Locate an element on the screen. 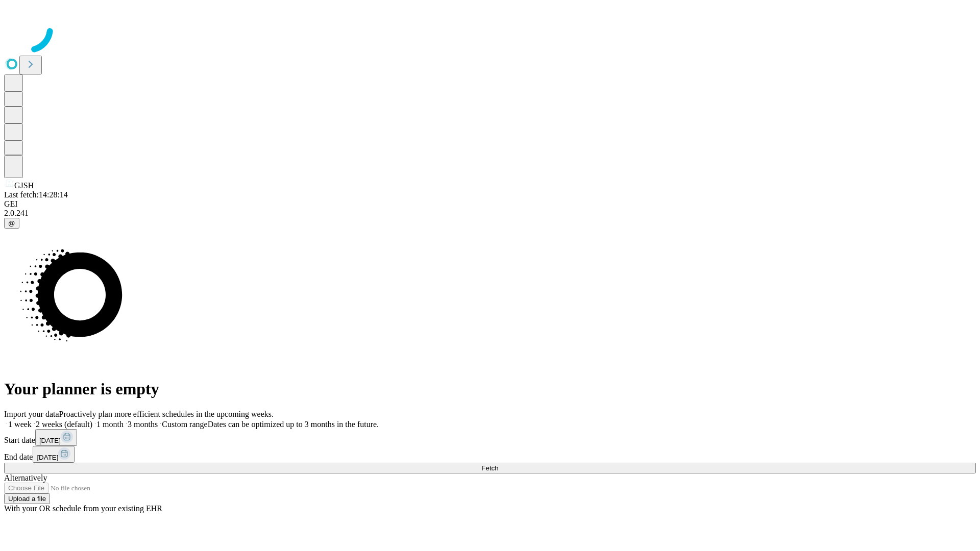 This screenshot has width=980, height=551. span: 3 months is located at coordinates (142, 424).